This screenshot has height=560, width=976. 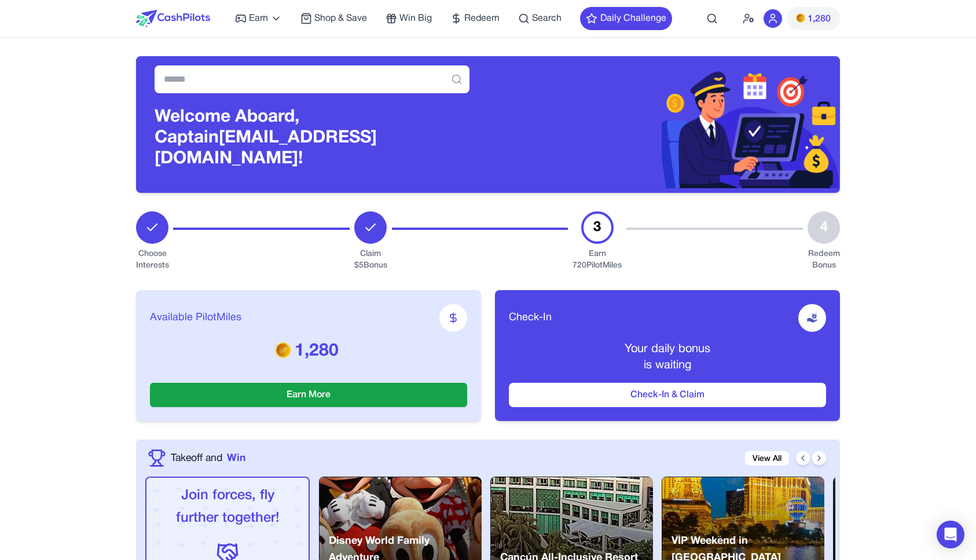 What do you see at coordinates (236, 458) in the screenshot?
I see `span: Win` at bounding box center [236, 458].